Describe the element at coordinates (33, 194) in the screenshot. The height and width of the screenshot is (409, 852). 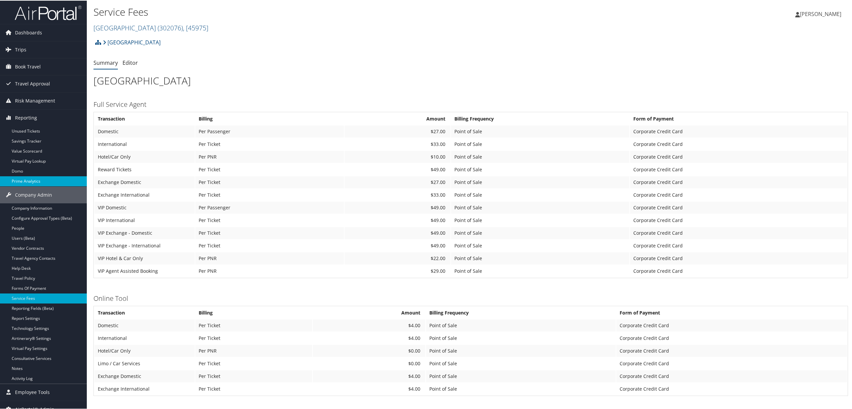
I see `span: Company Admin` at that location.